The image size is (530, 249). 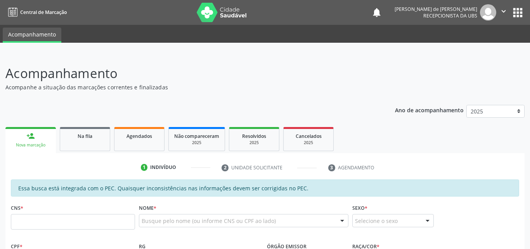 What do you see at coordinates (36, 12) in the screenshot?
I see `a: Central de Marcação` at bounding box center [36, 12].